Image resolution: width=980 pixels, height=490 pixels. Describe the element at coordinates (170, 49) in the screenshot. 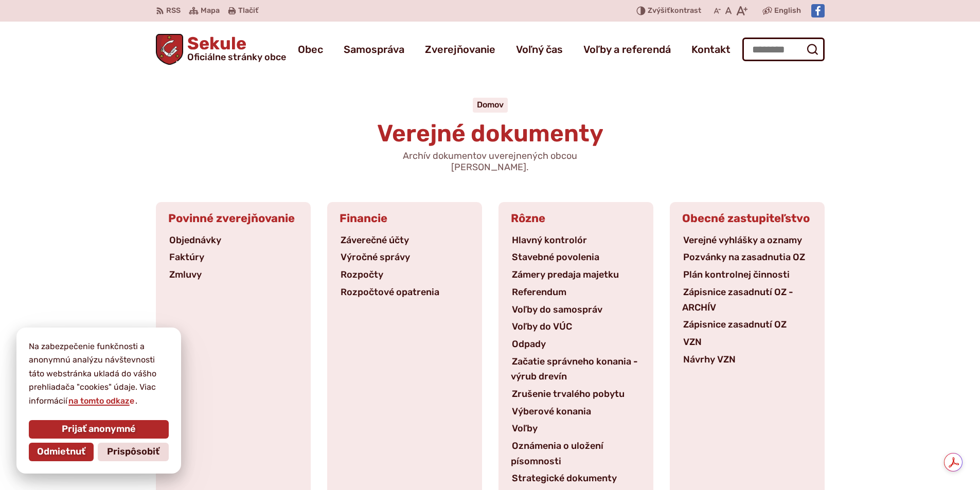

I see `img: Prejsť na domovskú stránku` at that location.